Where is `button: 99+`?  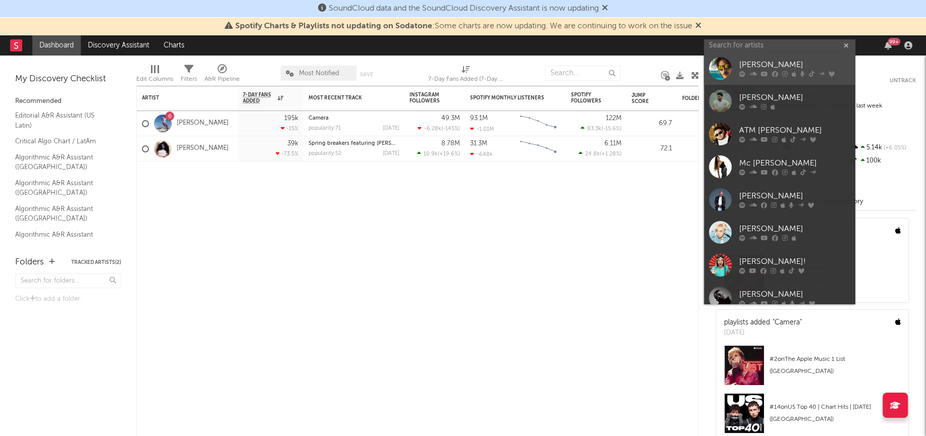 button: 99+ is located at coordinates (888, 45).